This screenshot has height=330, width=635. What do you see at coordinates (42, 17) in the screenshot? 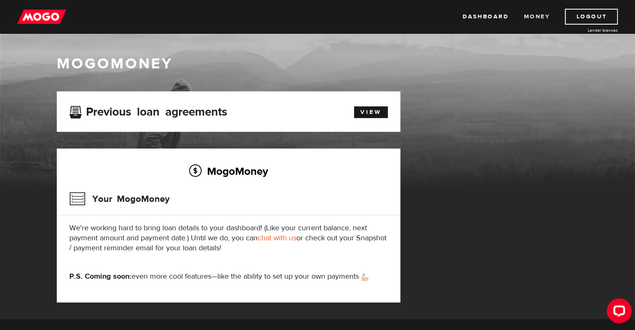
I see `img: mogo_logo-11ee424be714fa7cbb0f0f49df9e16ec.png` at bounding box center [42, 17].